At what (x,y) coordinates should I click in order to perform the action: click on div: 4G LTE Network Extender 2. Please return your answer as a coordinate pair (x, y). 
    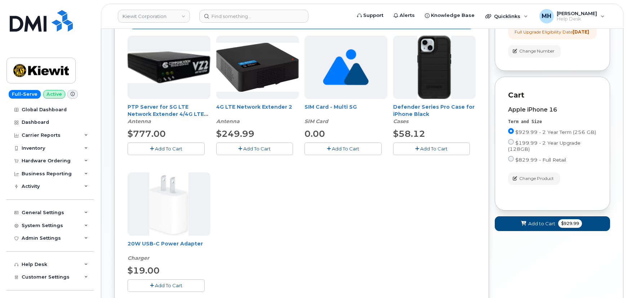
    Looking at the image, I should click on (258, 114).